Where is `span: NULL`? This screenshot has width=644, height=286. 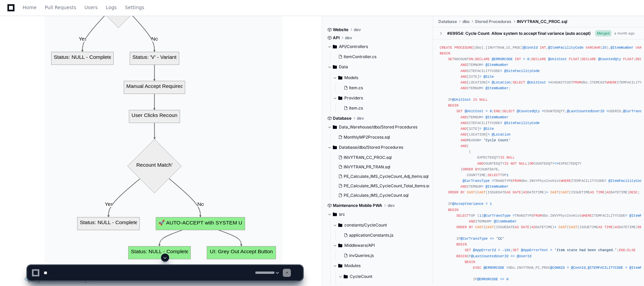
span: NULL is located at coordinates (510, 158).